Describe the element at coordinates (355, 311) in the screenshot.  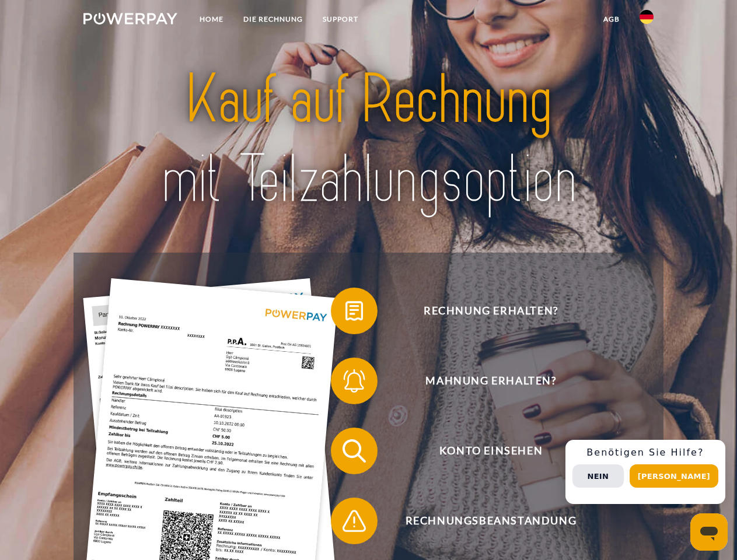
I see `img: qb_bill.svg` at that location.